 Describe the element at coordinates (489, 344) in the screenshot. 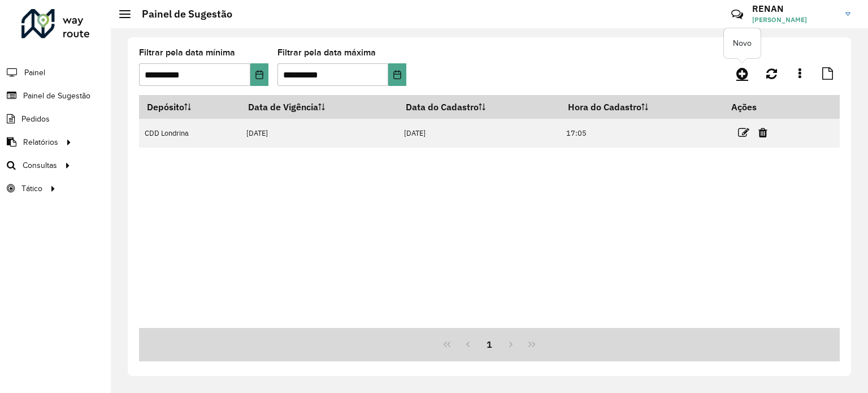

I see `button: 1` at that location.